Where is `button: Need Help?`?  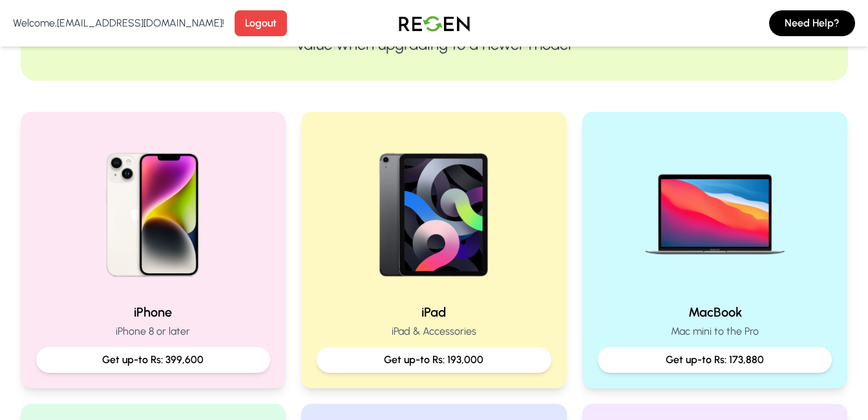
button: Need Help? is located at coordinates (812, 23).